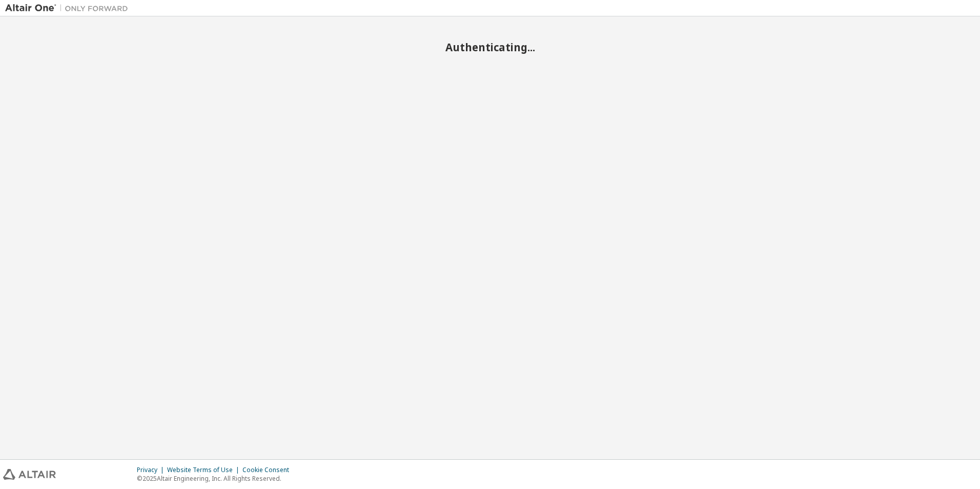  Describe the element at coordinates (69, 8) in the screenshot. I see `img: Altair One` at that location.